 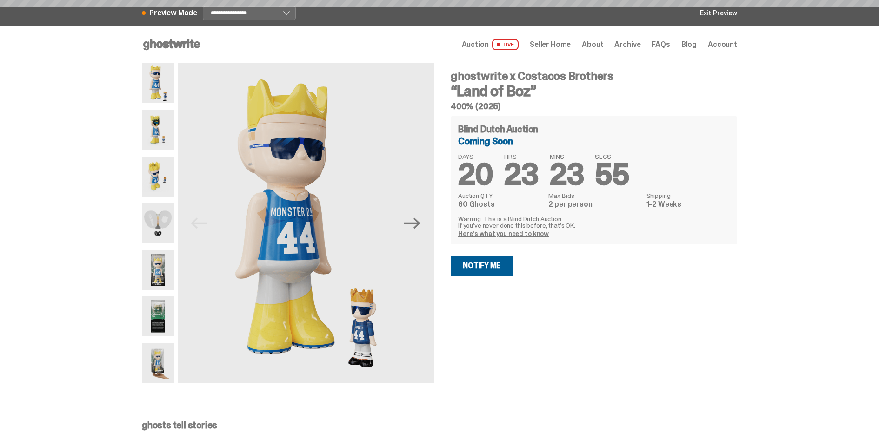 What do you see at coordinates (173, 13) in the screenshot?
I see `span: Preview Mode` at bounding box center [173, 13].